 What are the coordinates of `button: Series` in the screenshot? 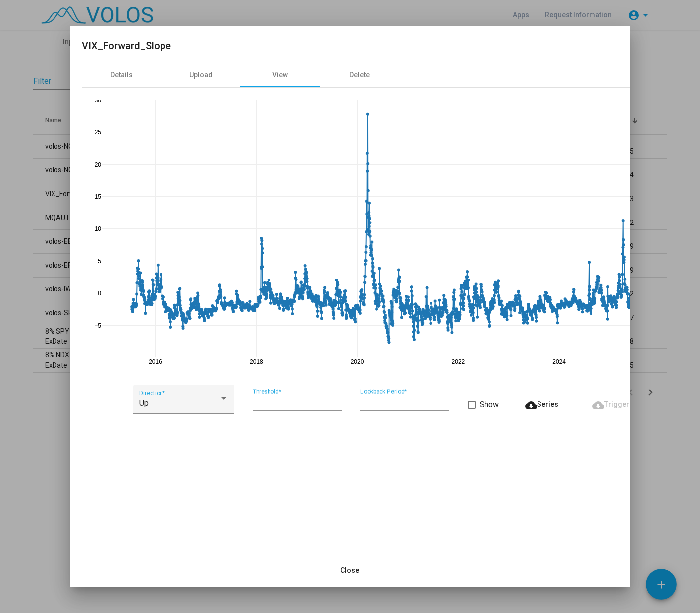 It's located at (541, 404).